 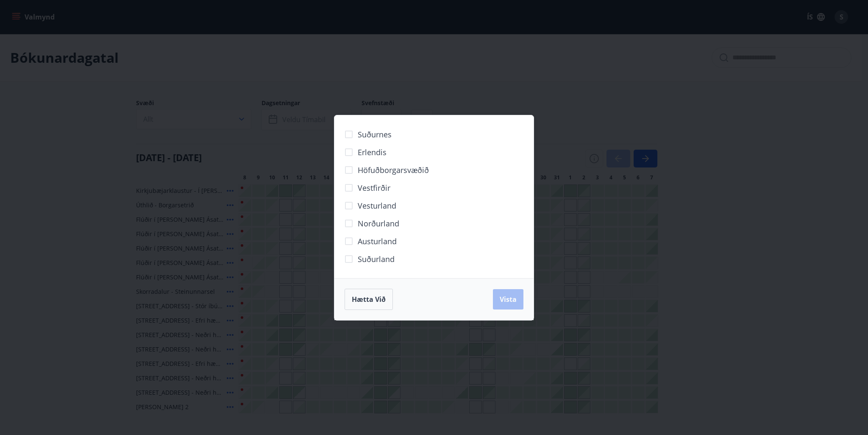 What do you see at coordinates (375, 134) in the screenshot?
I see `span: Suðurnes` at bounding box center [375, 134].